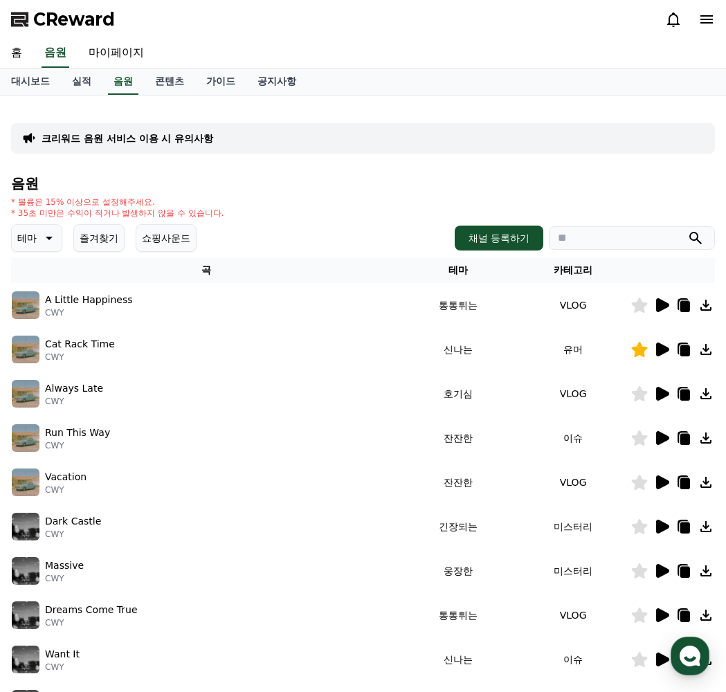 Image resolution: width=726 pixels, height=692 pixels. I want to click on a: 실적, so click(82, 82).